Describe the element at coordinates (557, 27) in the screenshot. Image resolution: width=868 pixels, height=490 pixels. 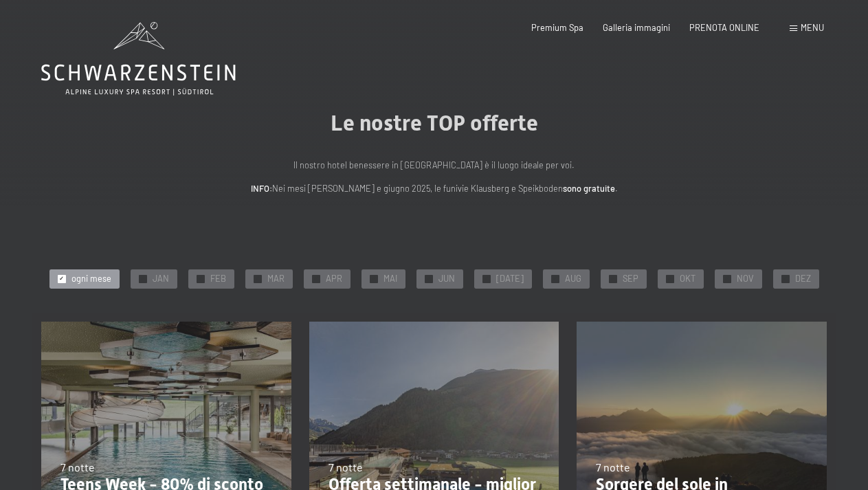
I see `span: Premium Spa` at that location.